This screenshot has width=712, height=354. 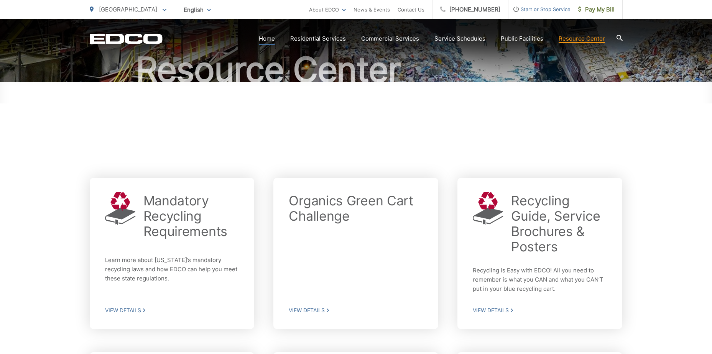 What do you see at coordinates (356, 254) in the screenshot?
I see `a: Organics Green Cart Challenge View Details` at bounding box center [356, 254].